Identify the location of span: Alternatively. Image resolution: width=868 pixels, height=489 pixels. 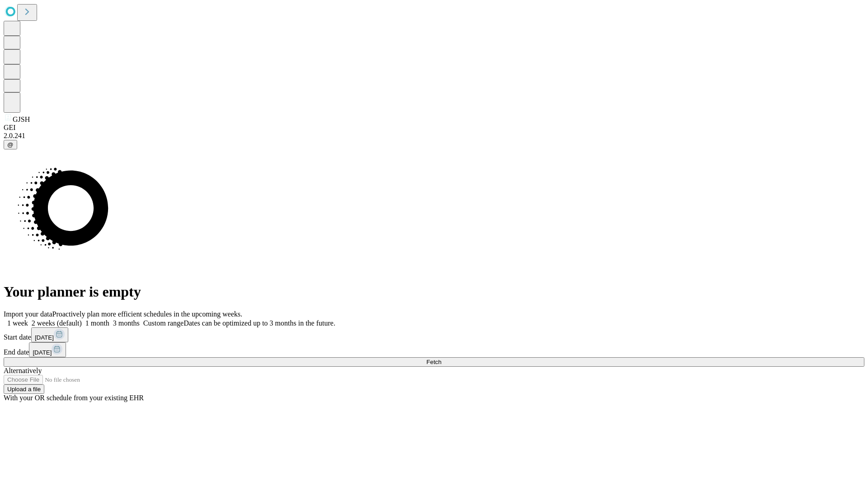
(23, 370).